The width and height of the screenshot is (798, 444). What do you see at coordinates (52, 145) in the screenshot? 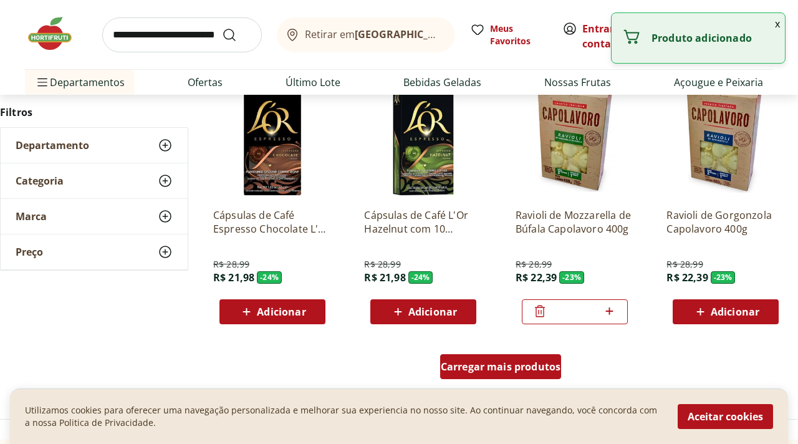
I see `span: Departamento` at bounding box center [52, 145].